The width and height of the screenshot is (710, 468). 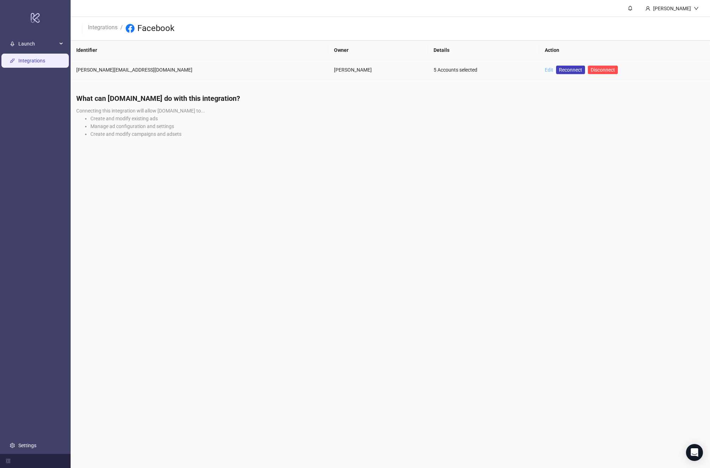 What do you see at coordinates (549, 70) in the screenshot?
I see `a: Edit` at bounding box center [549, 70].